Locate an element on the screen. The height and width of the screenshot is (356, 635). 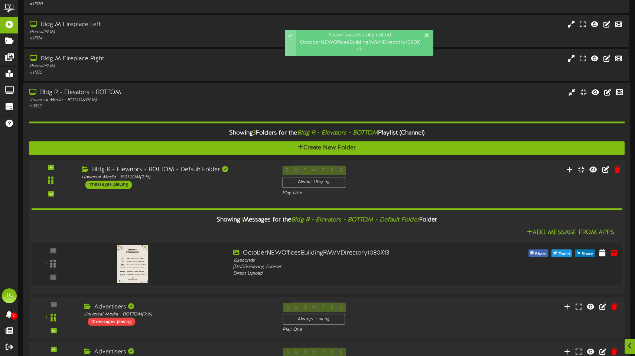
div: Direct Upload is located at coordinates (352, 273).